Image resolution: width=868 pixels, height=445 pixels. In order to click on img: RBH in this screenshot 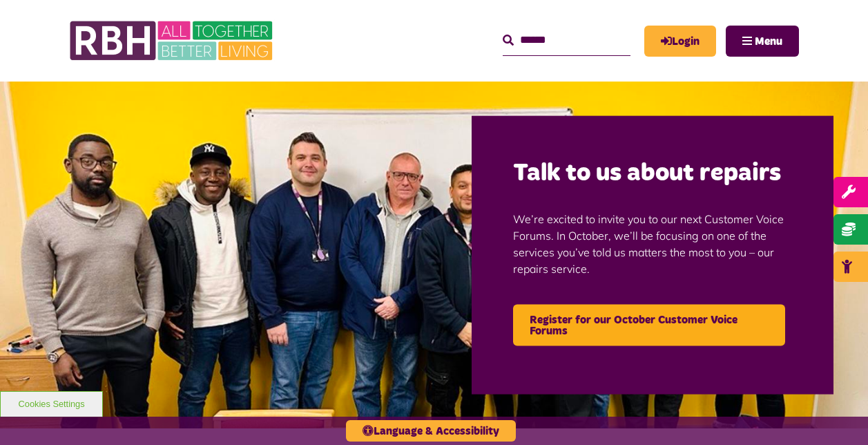, I will do `click(173, 41)`.